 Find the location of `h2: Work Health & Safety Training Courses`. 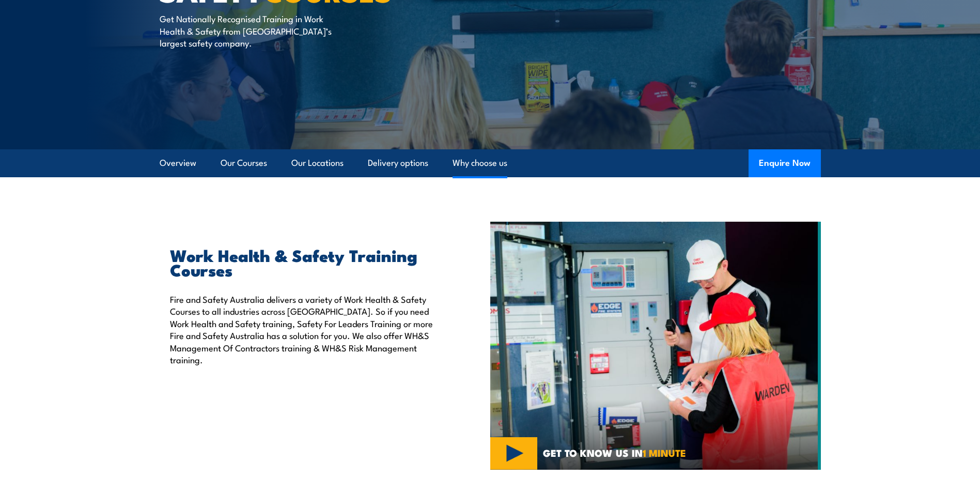

h2: Work Health & Safety Training Courses is located at coordinates (307, 262).